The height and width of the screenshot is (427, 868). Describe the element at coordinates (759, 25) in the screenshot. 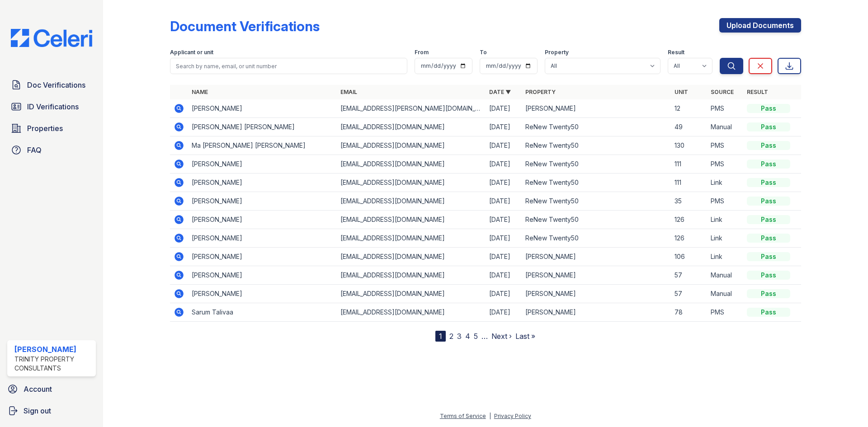

I see `a: Upload Documents` at that location.